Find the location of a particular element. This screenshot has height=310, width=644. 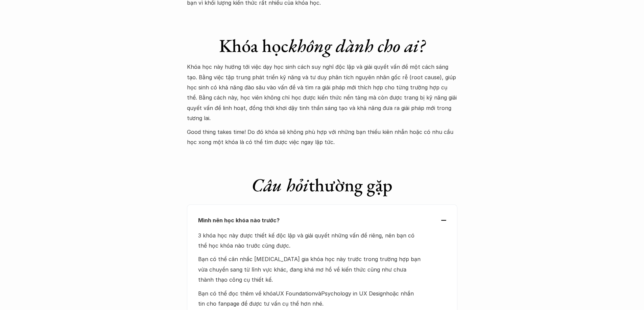

p: 3 khóa học này được thiết kế độc lập và giải quyết những vấn đề riêng, nên bạn có thể học khóa nà... is located at coordinates (310, 241).